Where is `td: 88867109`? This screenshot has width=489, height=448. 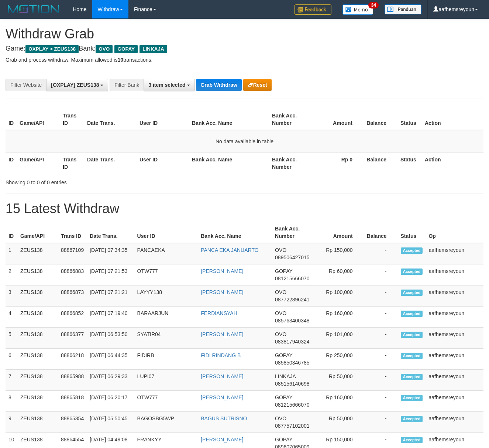 td: 88867109 is located at coordinates (72, 254).